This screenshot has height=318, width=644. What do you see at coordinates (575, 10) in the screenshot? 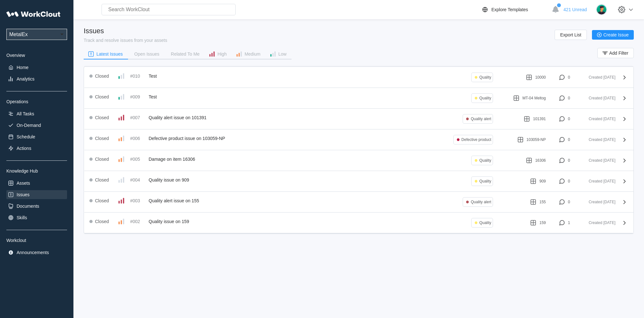
I see `span: 421 Unread` at bounding box center [575, 10].